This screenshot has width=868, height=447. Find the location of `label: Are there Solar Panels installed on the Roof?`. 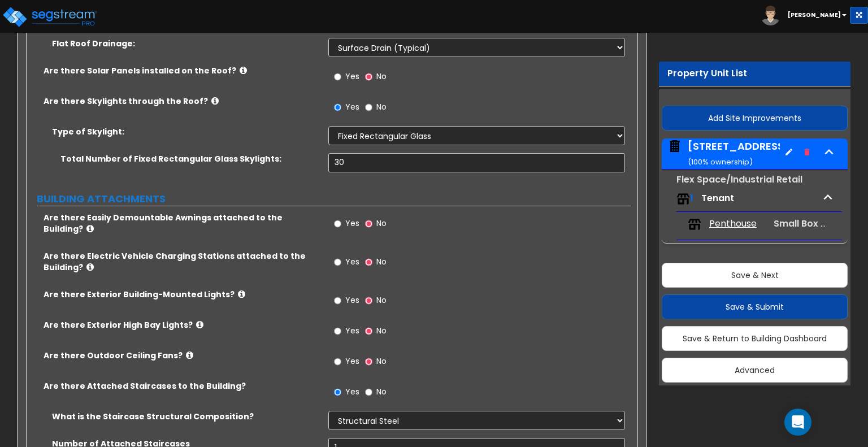

label: Are there Solar Panels installed on the Roof? is located at coordinates (181, 71).